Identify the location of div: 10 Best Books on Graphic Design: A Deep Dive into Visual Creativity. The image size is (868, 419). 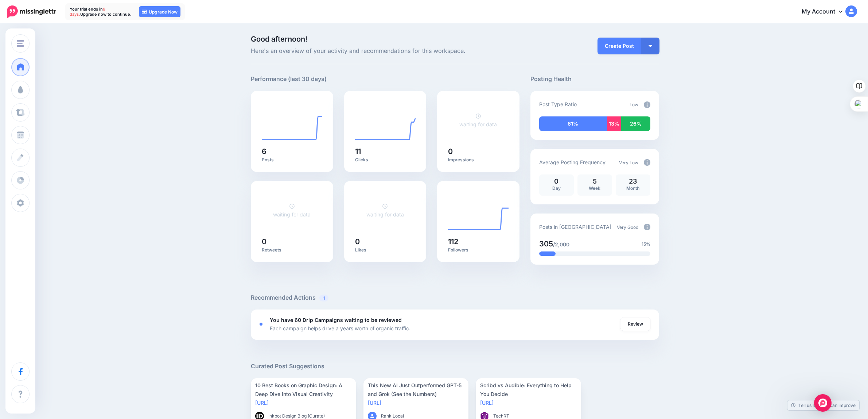
(303, 390).